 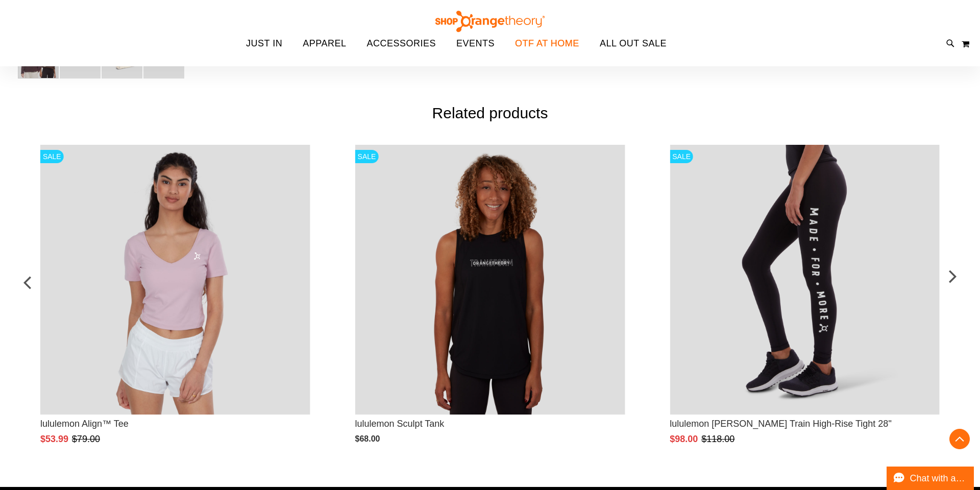 I want to click on span: JUST IN, so click(x=264, y=43).